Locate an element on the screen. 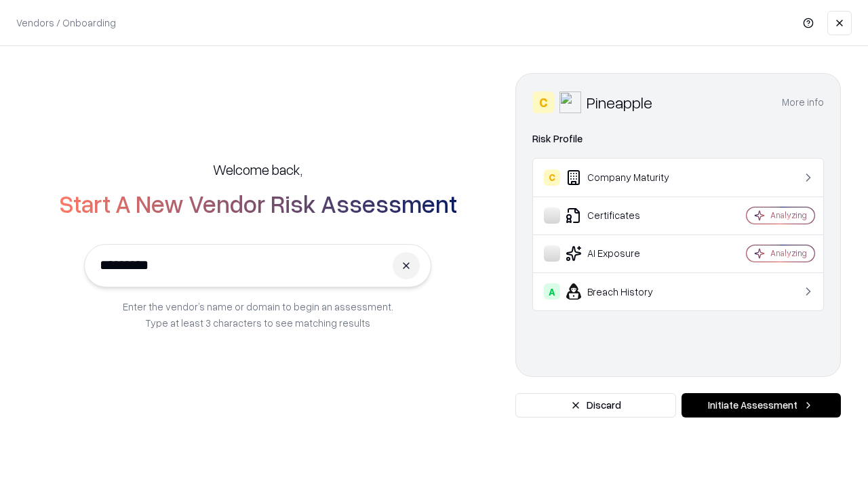 This screenshot has height=488, width=868. p: Vendors / Onboarding is located at coordinates (66, 22).